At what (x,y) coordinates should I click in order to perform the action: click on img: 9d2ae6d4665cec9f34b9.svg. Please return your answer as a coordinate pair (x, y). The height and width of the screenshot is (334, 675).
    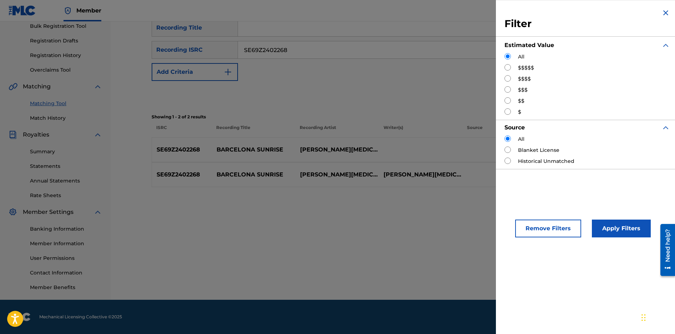
    Looking at the image, I should click on (228, 72).